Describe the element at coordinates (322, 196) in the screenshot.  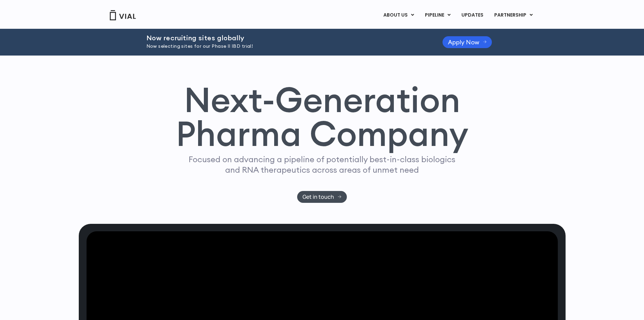
I see `a: Get in touch` at that location.